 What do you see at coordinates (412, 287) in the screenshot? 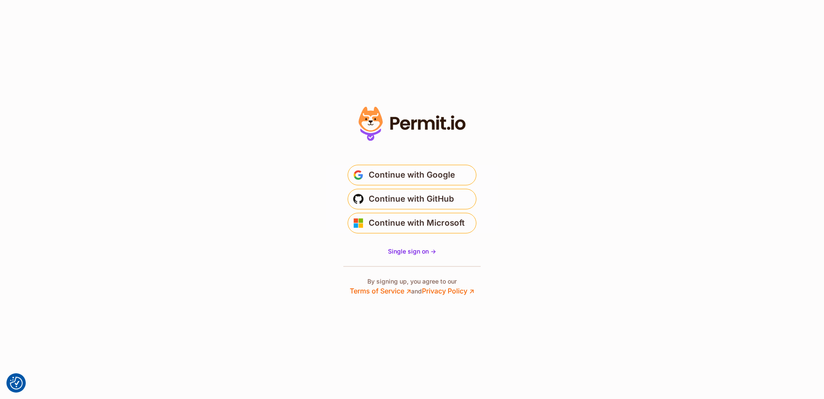
I see `p: By signing up, you agree to our and` at bounding box center [412, 287].